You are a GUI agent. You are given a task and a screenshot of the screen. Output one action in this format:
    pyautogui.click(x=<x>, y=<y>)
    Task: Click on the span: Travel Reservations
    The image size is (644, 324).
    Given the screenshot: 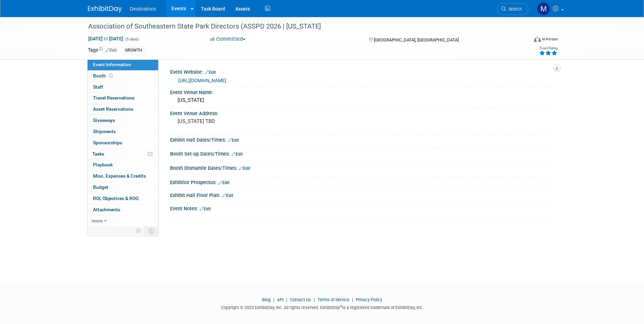 What is the action you would take?
    pyautogui.click(x=114, y=98)
    